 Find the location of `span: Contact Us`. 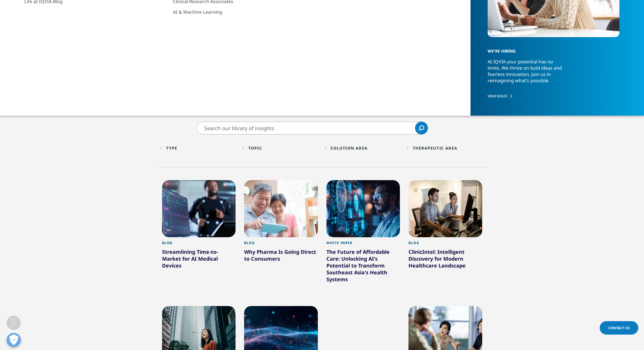

span: Contact Us is located at coordinates (619, 328).